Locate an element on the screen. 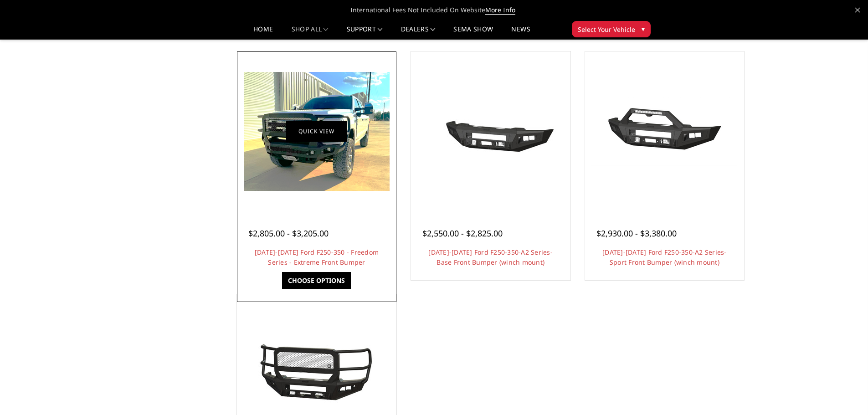 The image size is (868, 415). img: 2023-2025 Ford F250-350 - Freedom Series - Extreme Front Bumper is located at coordinates (317, 132).